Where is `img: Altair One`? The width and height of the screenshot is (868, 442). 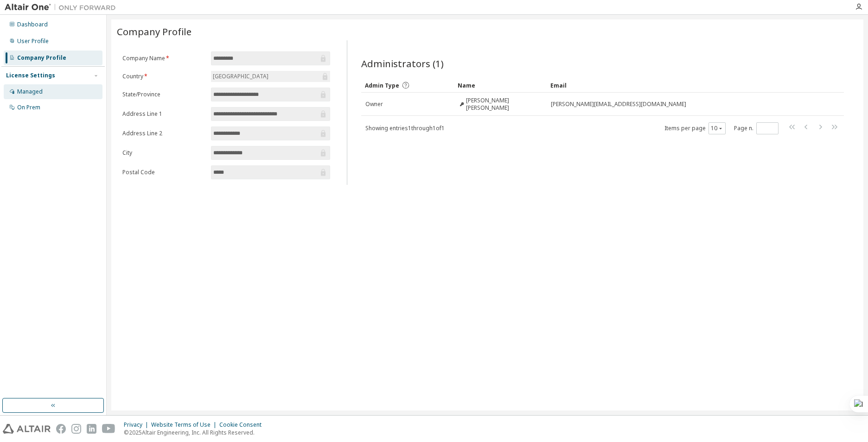
img: Altair One is located at coordinates (63, 8).